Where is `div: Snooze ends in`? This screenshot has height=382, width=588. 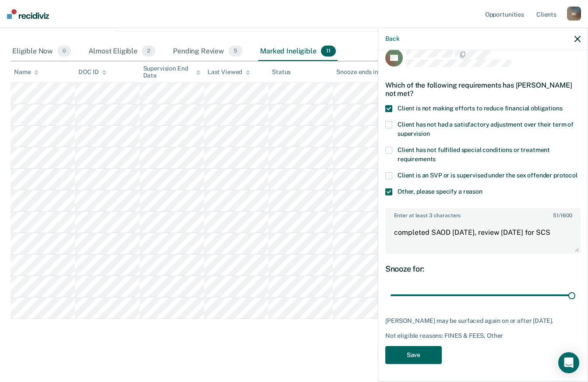
div: Snooze ends in is located at coordinates (361, 72).